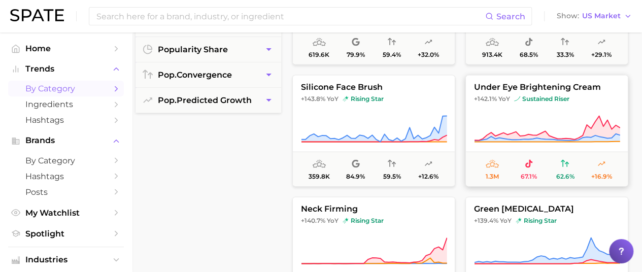 This screenshot has height=272, width=642. I want to click on span: +140.7%, so click(313, 220).